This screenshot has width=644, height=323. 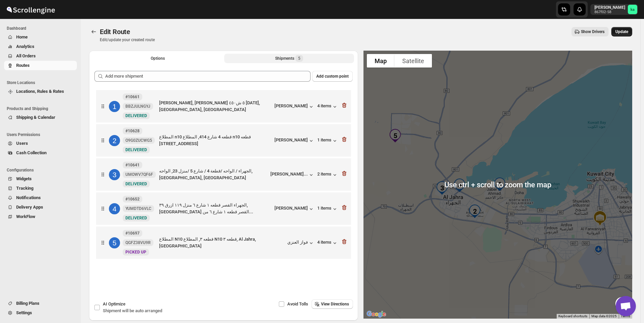 I want to click on button: User menu, so click(x=614, y=10).